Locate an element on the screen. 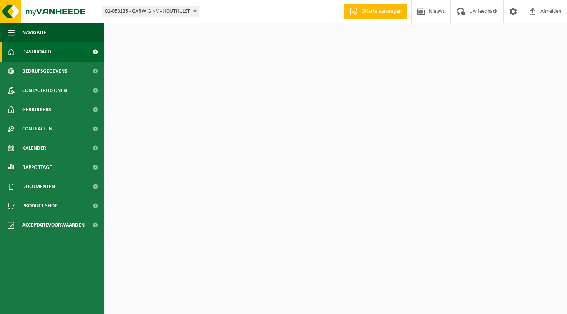 The image size is (567, 314). span: Navigatie is located at coordinates (34, 33).